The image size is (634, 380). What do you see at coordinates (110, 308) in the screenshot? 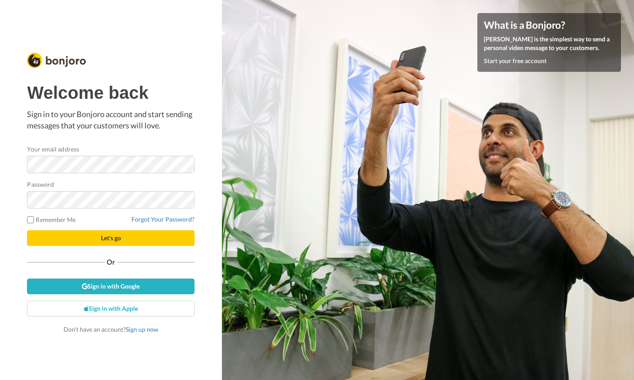
I see `a: Sign in with Apple` at bounding box center [110, 308].